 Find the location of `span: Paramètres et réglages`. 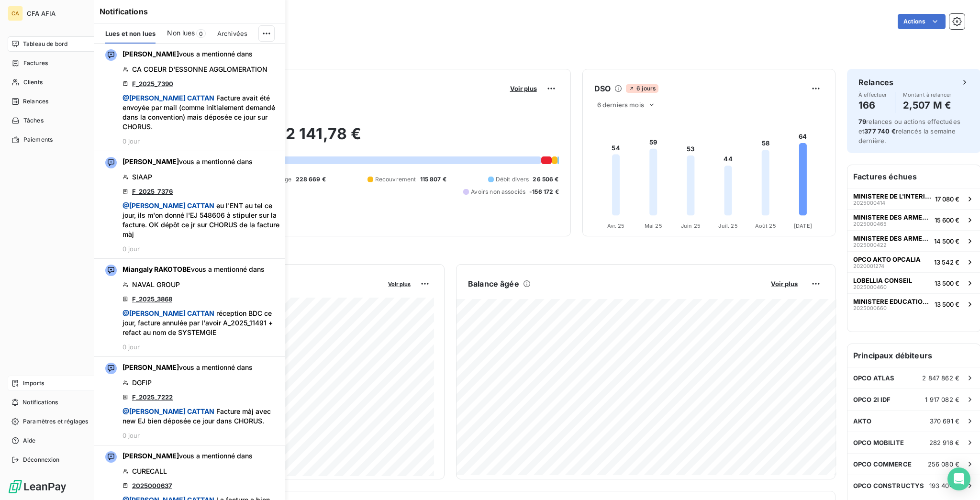

span: Paramètres et réglages is located at coordinates (55, 421).